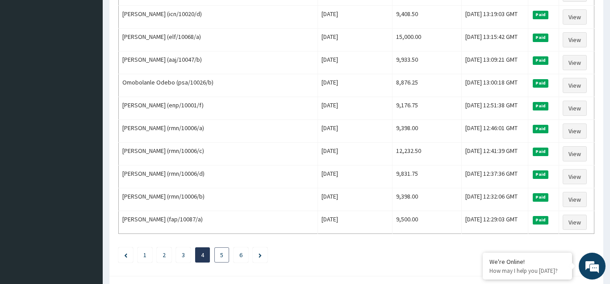 This screenshot has width=610, height=284. Describe the element at coordinates (202, 255) in the screenshot. I see `a: Page 4 is your current page` at that location.